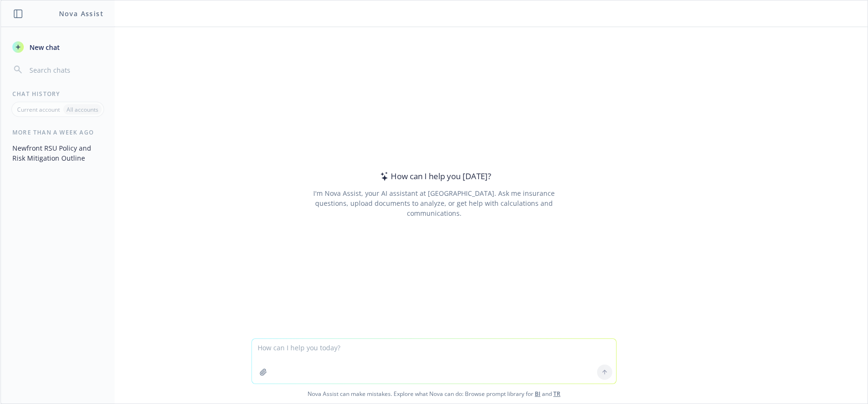  I want to click on div: Chat History, so click(58, 93).